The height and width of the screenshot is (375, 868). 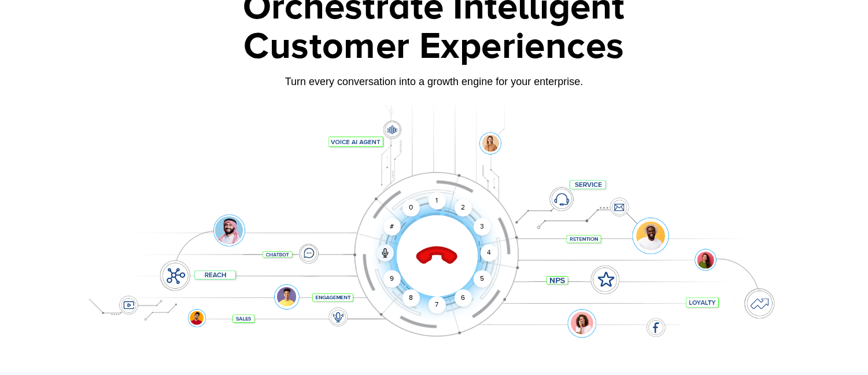 I want to click on div: 1, so click(x=437, y=201).